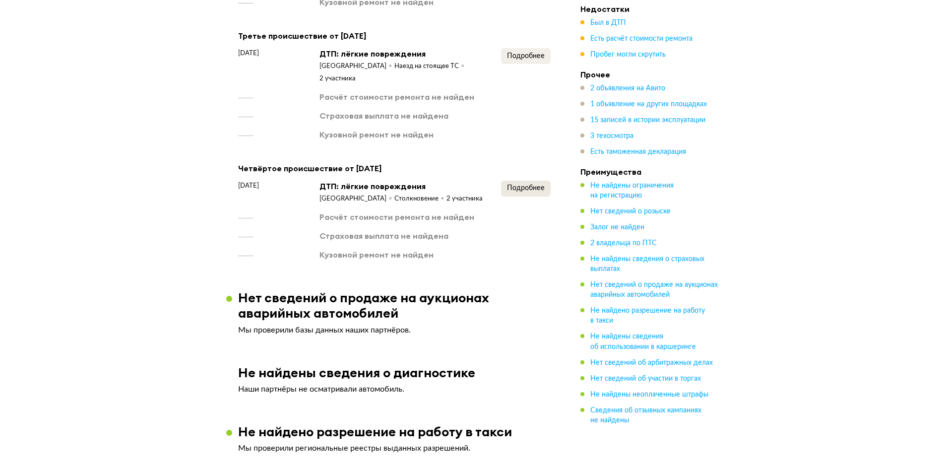 The height and width of the screenshot is (473, 945). Describe the element at coordinates (628, 55) in the screenshot. I see `span: Пробег могли скрутить` at that location.